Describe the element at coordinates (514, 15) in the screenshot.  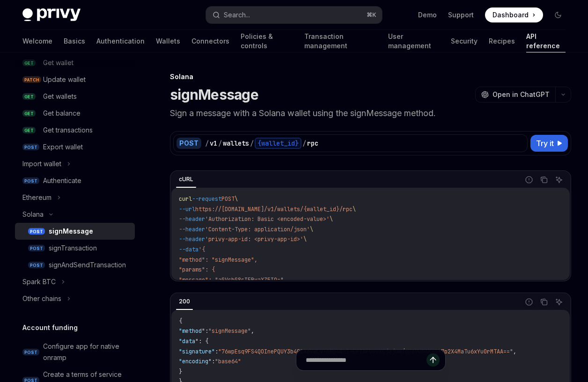
I see `a: Dashboard` at that location.